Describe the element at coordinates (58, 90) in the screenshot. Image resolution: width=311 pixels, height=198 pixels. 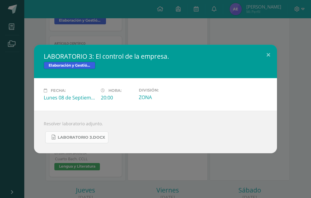
I see `span: Fecha:` at that location.